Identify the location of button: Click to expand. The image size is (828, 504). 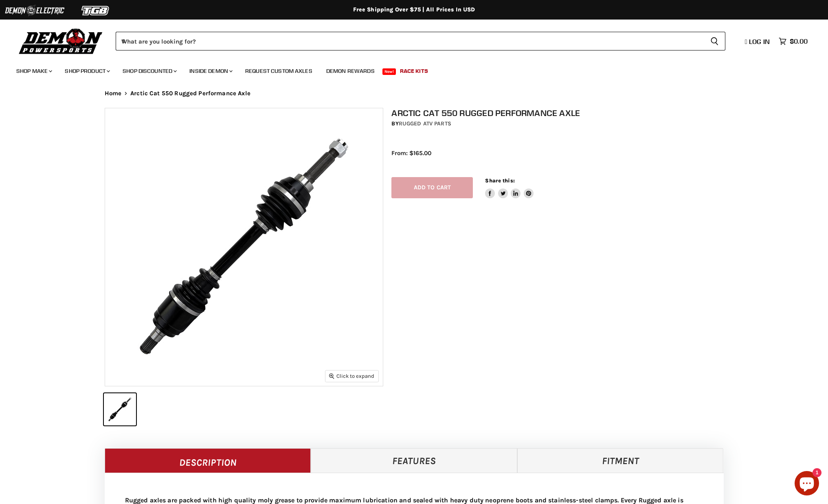
(352, 376).